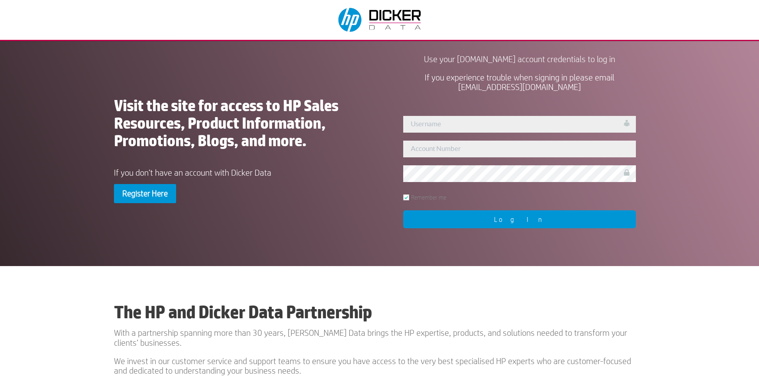 This screenshot has height=382, width=759. I want to click on a: Register Here, so click(145, 194).